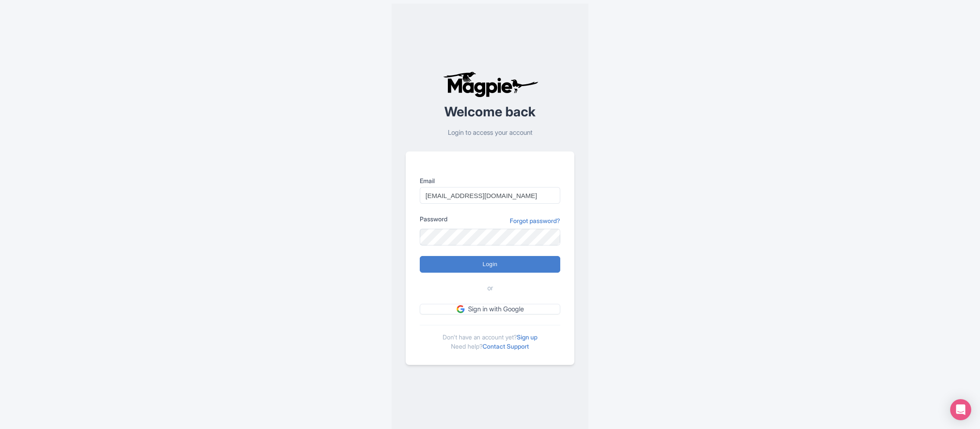  What do you see at coordinates (460, 309) in the screenshot?
I see `img: google.svg` at bounding box center [460, 309].